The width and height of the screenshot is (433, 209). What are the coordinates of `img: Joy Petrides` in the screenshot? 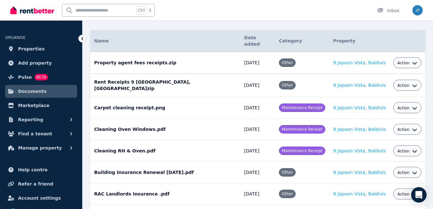 It's located at (417, 10).